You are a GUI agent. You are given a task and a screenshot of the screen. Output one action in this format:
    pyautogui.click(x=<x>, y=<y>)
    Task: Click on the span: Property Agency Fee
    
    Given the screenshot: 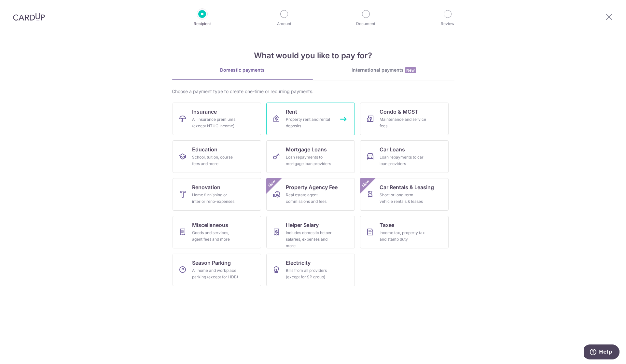 What is the action you would take?
    pyautogui.click(x=312, y=187)
    